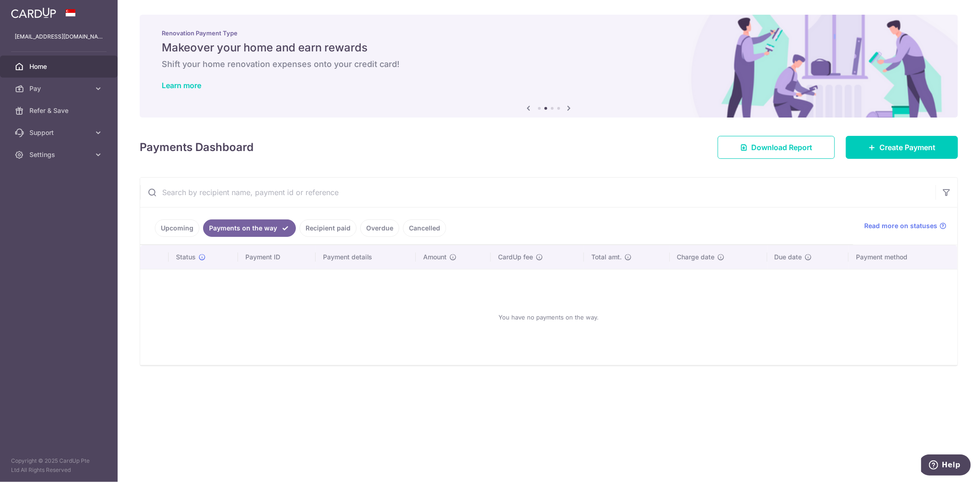  What do you see at coordinates (696, 257) in the screenshot?
I see `span: Charge date` at bounding box center [696, 257].